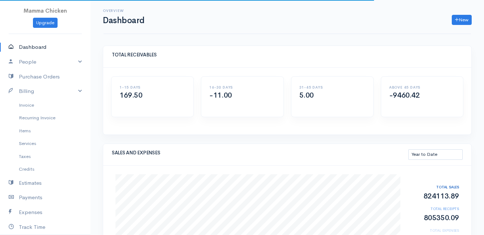  Describe the element at coordinates (45, 10) in the screenshot. I see `span: Mamma Chicken` at that location.